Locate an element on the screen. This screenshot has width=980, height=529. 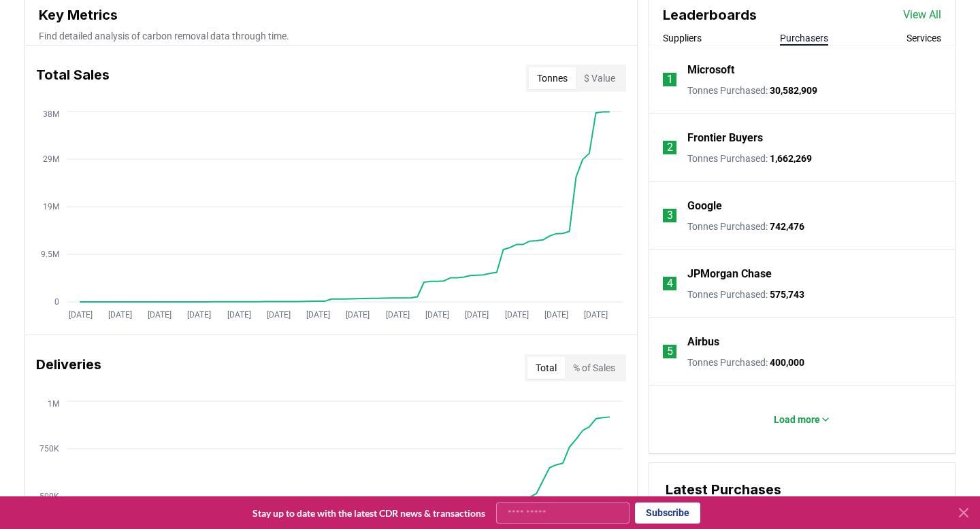
h3: Key Metrics is located at coordinates (331, 15).